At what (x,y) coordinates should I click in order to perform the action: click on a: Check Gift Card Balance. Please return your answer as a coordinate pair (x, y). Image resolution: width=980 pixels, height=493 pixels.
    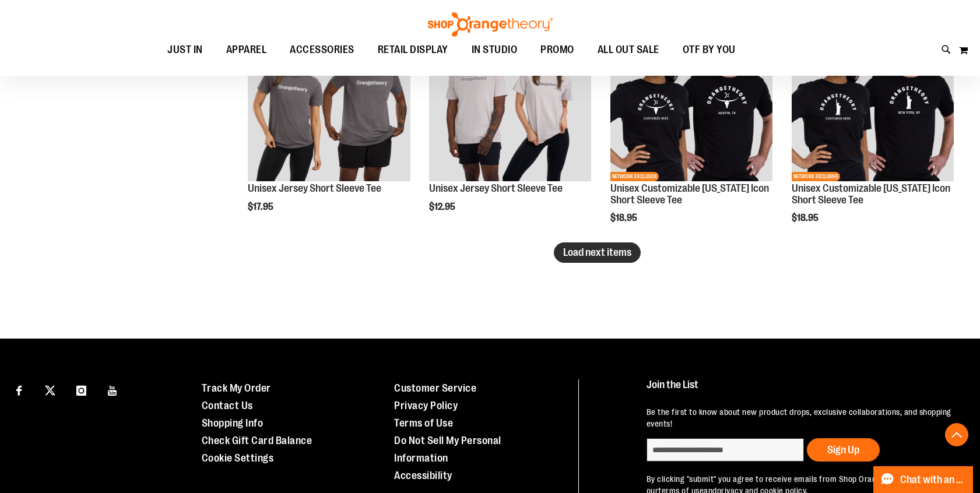
    Looking at the image, I should click on (257, 440).